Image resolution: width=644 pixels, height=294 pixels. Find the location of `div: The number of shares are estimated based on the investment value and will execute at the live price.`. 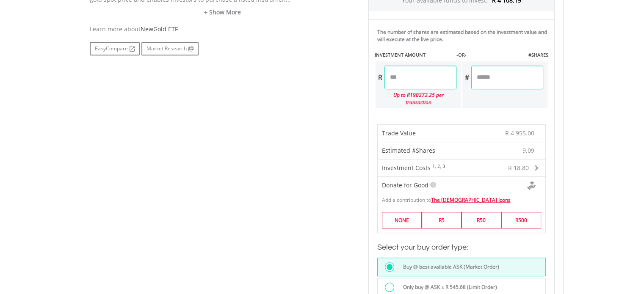

div: The number of shares are estimated based on the investment value and will execute at the live price. is located at coordinates (464, 35).